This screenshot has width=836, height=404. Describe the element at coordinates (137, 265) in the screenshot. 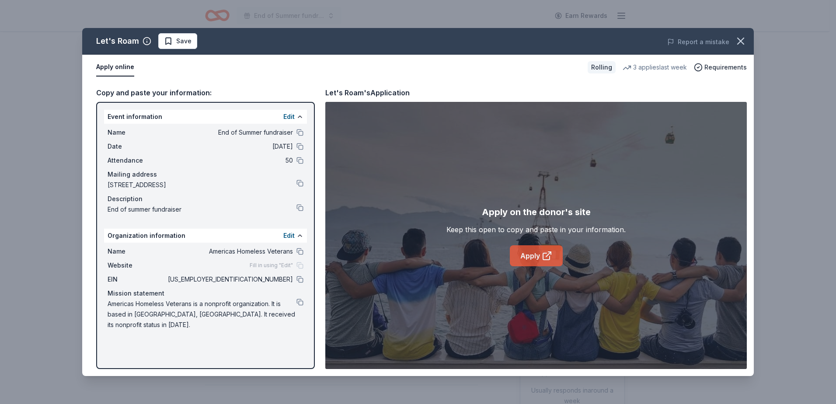

I see `span: Website` at that location.